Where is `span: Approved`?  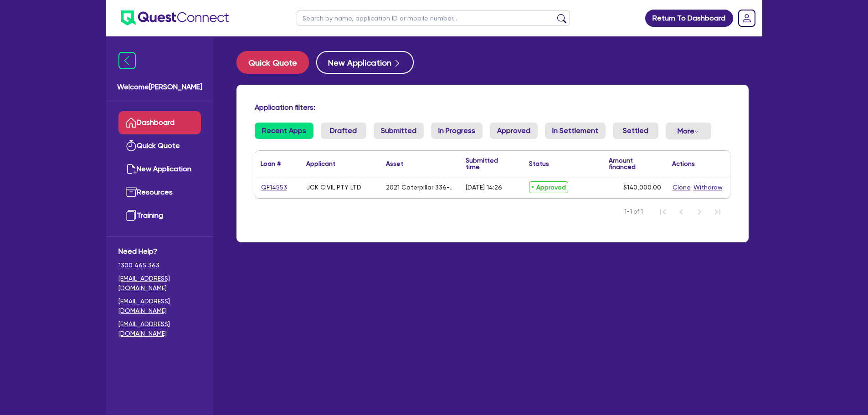
span: Approved is located at coordinates (549, 188).